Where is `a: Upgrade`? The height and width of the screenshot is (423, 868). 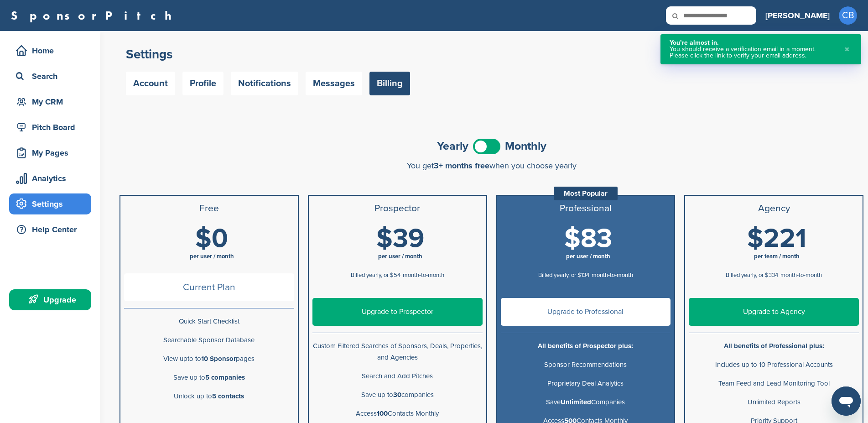
a: Upgrade is located at coordinates (50, 300).